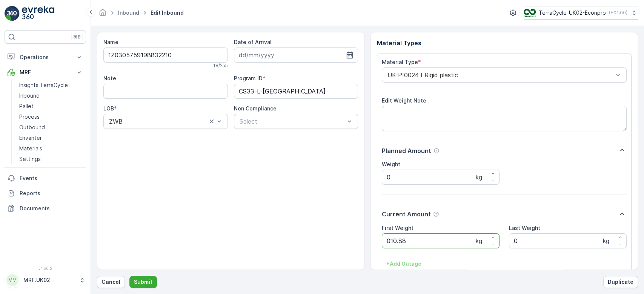 Image resolution: width=644 pixels, height=294 pixels. I want to click on a: Envanter, so click(51, 138).